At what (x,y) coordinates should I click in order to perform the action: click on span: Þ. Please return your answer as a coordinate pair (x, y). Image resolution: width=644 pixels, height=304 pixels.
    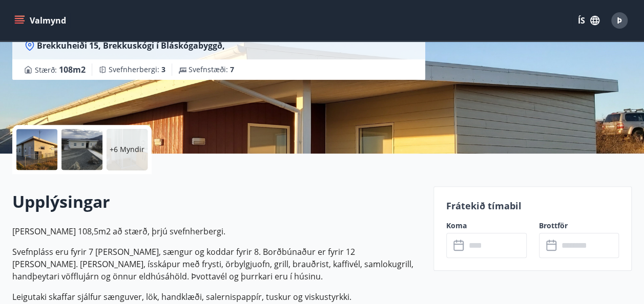
    Looking at the image, I should click on (620, 21).